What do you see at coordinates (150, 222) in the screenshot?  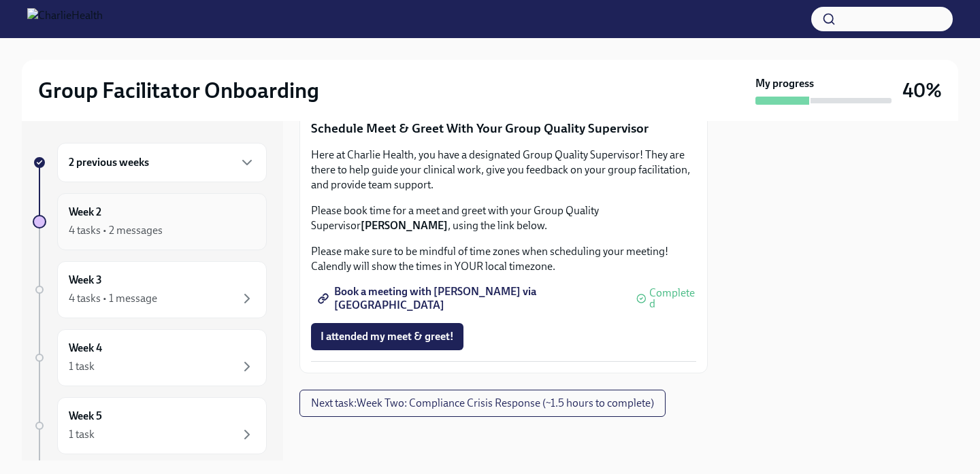 I see `a: Week 24 tasks • 2 messages` at bounding box center [150, 222].